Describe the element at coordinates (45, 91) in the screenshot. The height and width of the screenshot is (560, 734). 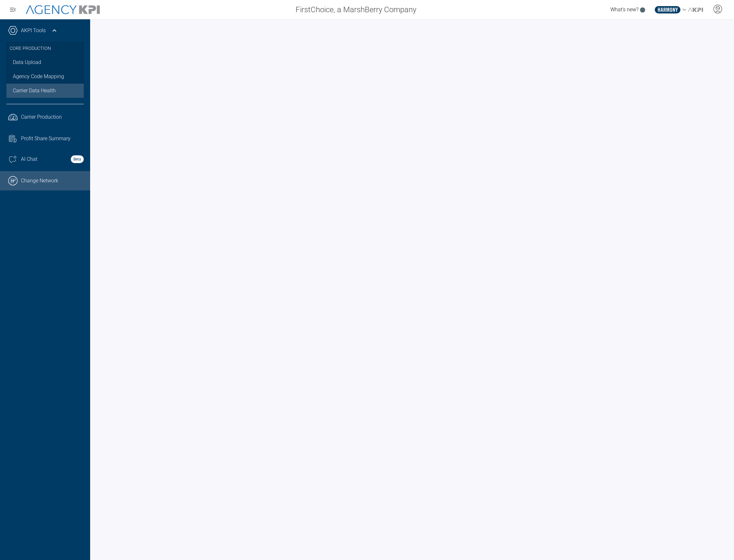
I see `a: Carrier Data Health` at that location.